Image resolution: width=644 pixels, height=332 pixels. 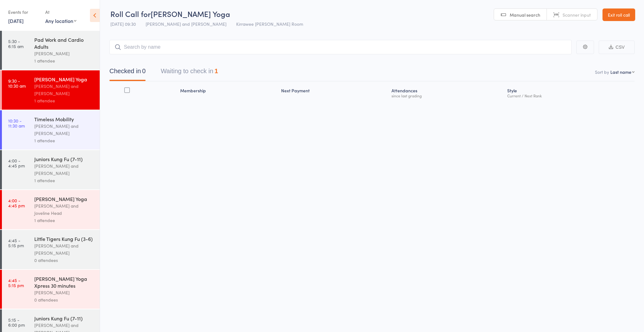 I want to click on div: Last name, so click(x=621, y=72).